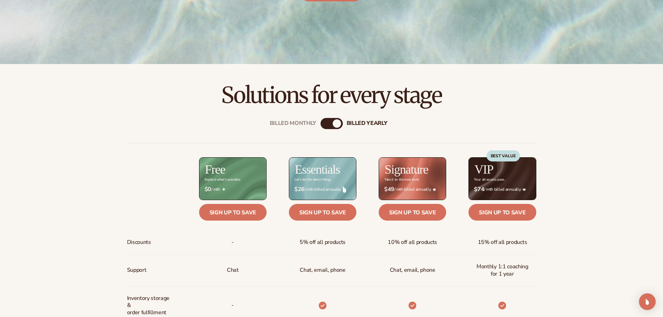 This screenshot has width=663, height=317. What do you see at coordinates (233, 189) in the screenshot?
I see `span: / mth` at bounding box center [233, 189].